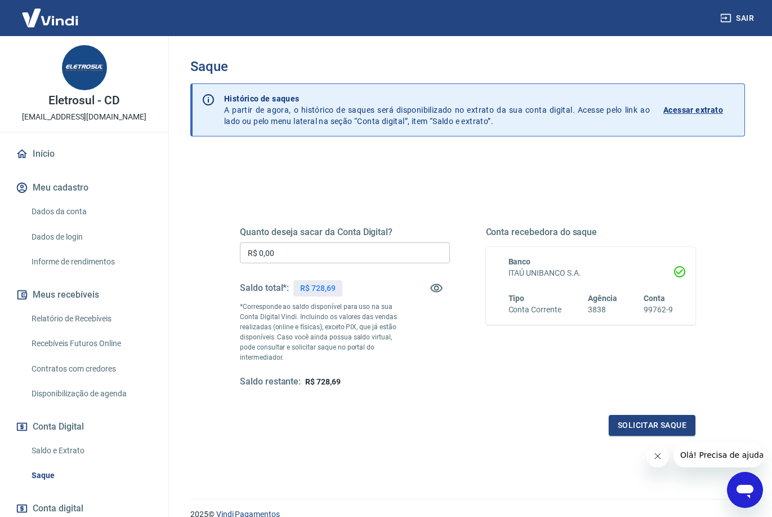 The height and width of the screenshot is (517, 772). What do you see at coordinates (517, 298) in the screenshot?
I see `span: Tipo` at bounding box center [517, 298].